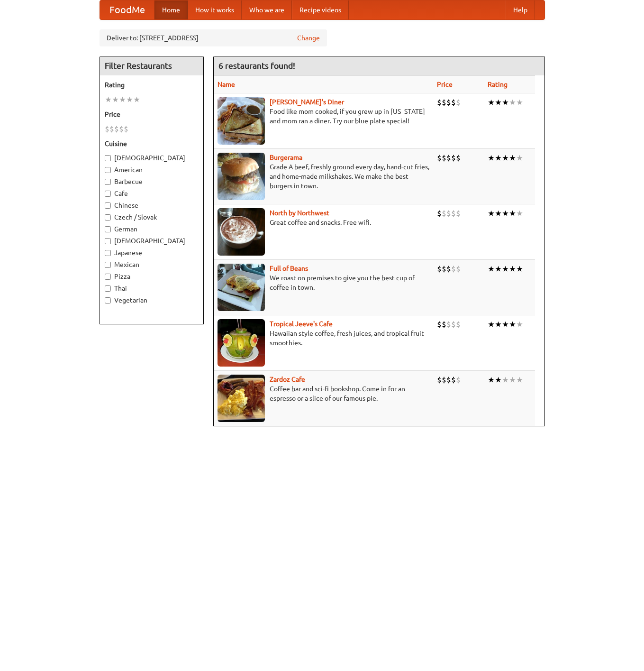  I want to click on img: burgerama.jpg, so click(241, 177).